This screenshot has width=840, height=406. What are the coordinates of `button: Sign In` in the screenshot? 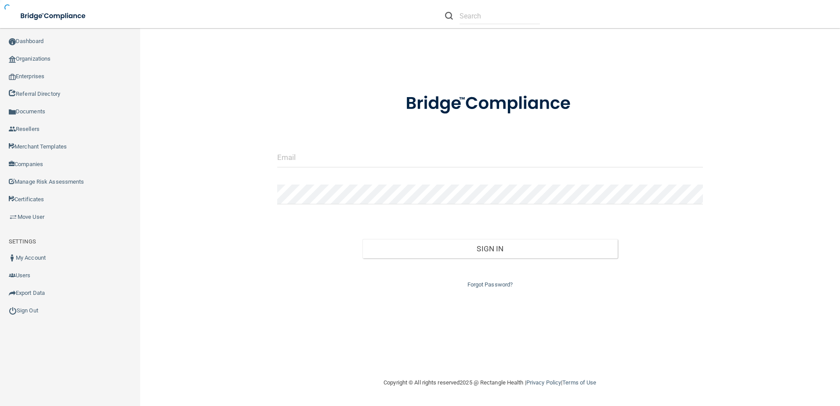 It's located at (490, 249).